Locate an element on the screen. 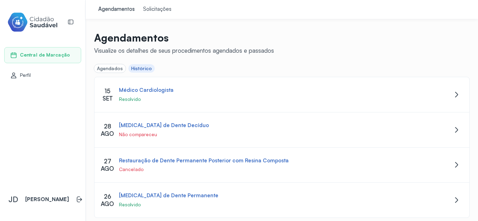 The width and height of the screenshot is (478, 221). img: cidadao-saudavel-filled-logo.svg is located at coordinates (33, 22).